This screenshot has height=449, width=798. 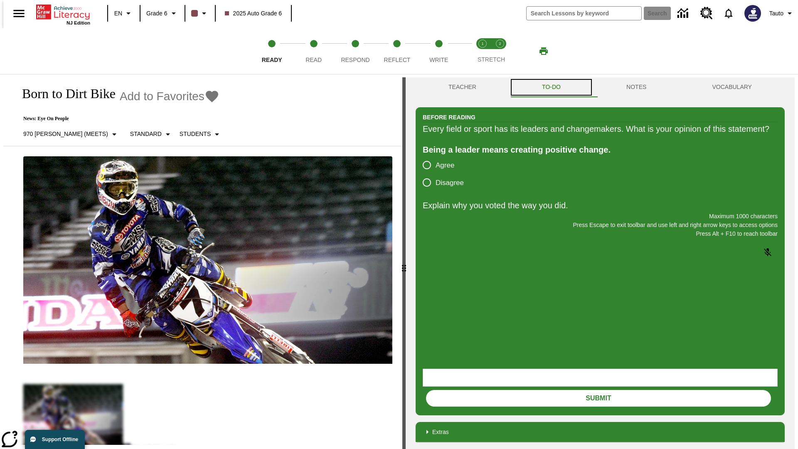 What do you see at coordinates (195, 134) in the screenshot?
I see `p: Students` at bounding box center [195, 134].